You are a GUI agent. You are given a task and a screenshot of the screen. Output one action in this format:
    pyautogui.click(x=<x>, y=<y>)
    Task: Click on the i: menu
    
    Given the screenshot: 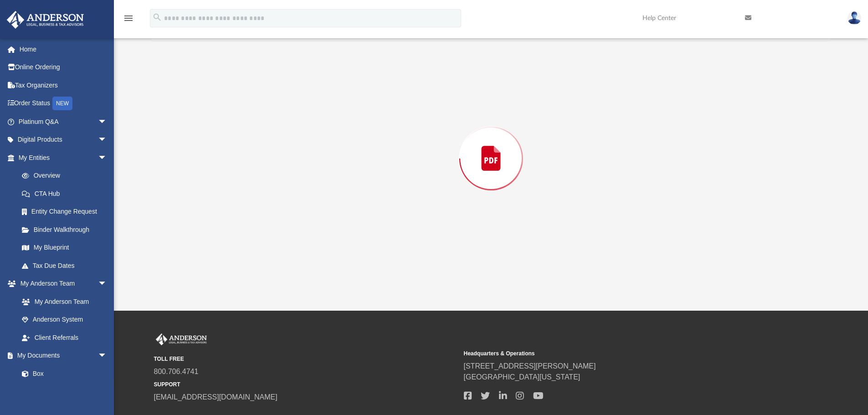 What is the action you would take?
    pyautogui.click(x=128, y=18)
    